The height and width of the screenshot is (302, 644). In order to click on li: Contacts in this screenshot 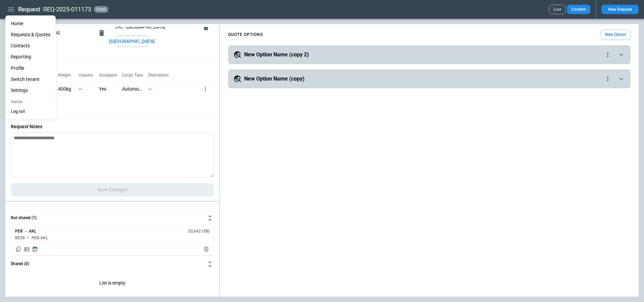, I will do `click(30, 46)`.